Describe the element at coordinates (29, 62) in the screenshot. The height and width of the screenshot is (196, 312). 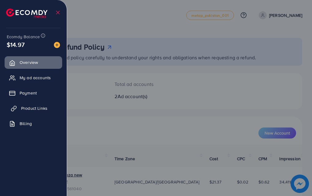
I see `span: Overview` at that location.